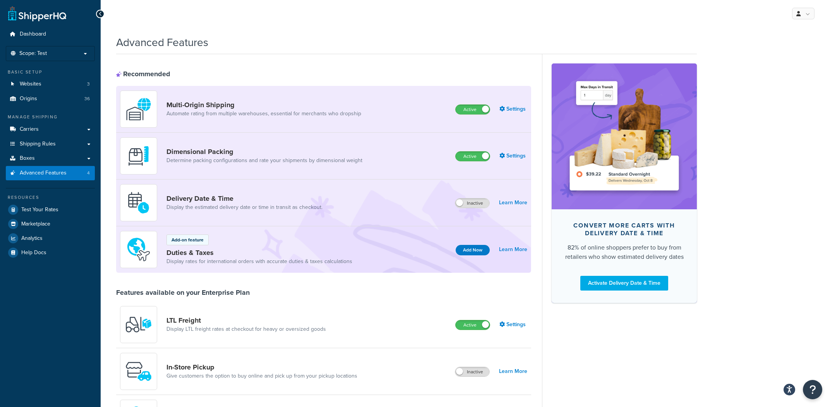  What do you see at coordinates (50, 84) in the screenshot?
I see `a: Websites3` at bounding box center [50, 84].